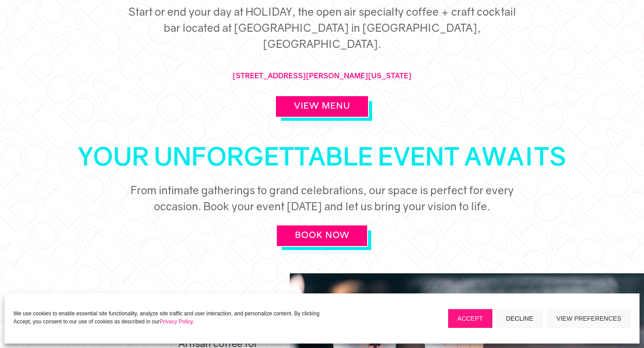 Image resolution: width=644 pixels, height=348 pixels. Describe the element at coordinates (322, 236) in the screenshot. I see `a: BOOK NOW` at that location.